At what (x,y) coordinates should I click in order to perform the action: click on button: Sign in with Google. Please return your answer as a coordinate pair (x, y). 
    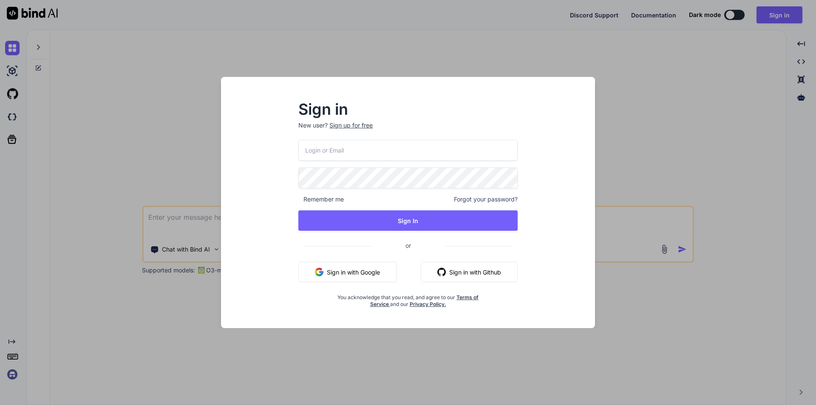
    Looking at the image, I should click on (347, 272).